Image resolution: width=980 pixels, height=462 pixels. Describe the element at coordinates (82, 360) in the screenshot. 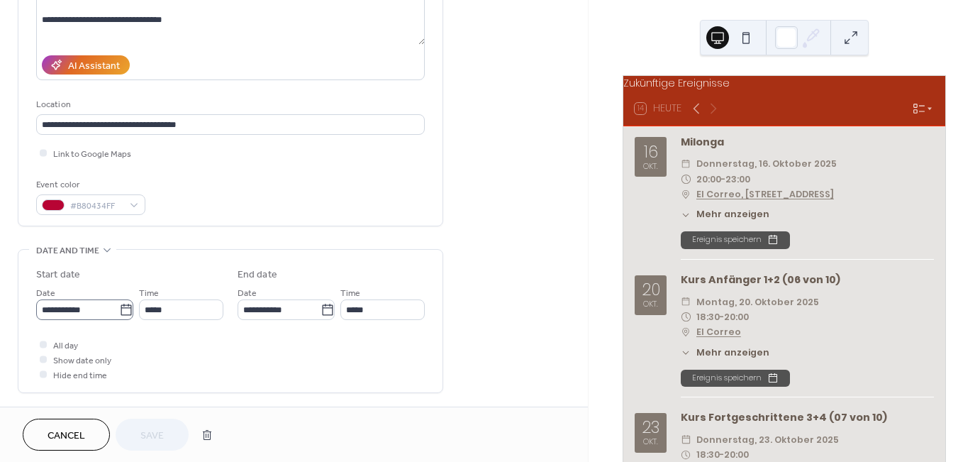

I see `span: Show date only` at that location.